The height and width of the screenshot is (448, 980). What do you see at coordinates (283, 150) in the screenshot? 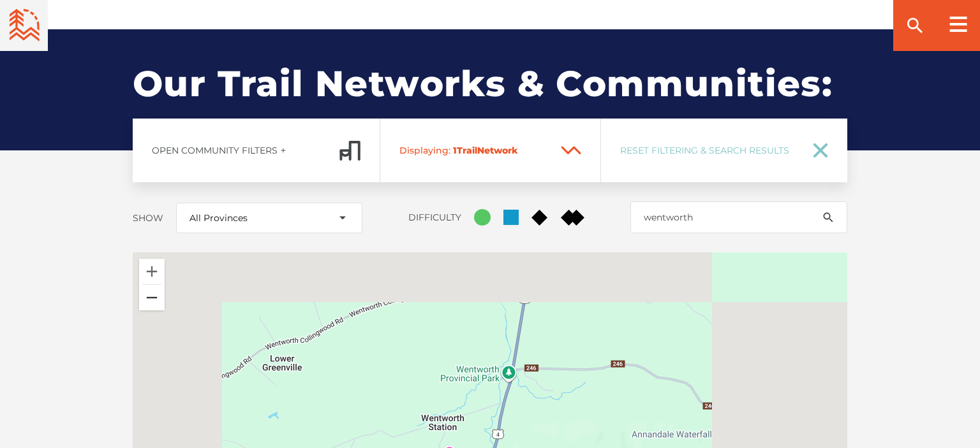
I see `ion-icon: add` at bounding box center [283, 150].